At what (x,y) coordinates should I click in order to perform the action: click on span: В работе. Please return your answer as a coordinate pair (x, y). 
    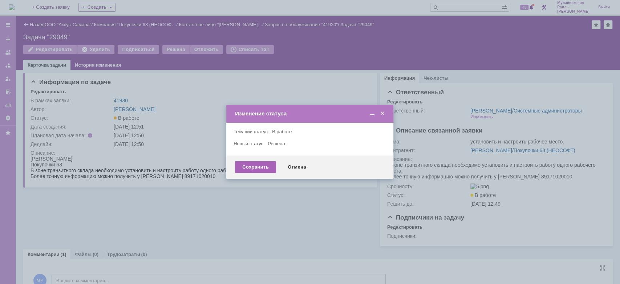
    Looking at the image, I should click on (282, 131).